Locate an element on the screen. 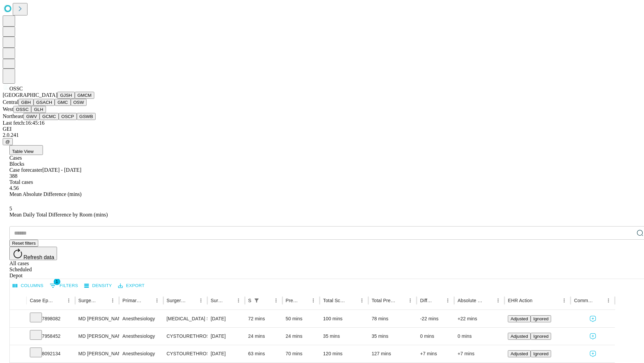 The image size is (644, 363). div: Surgery Date is located at coordinates (217, 301).